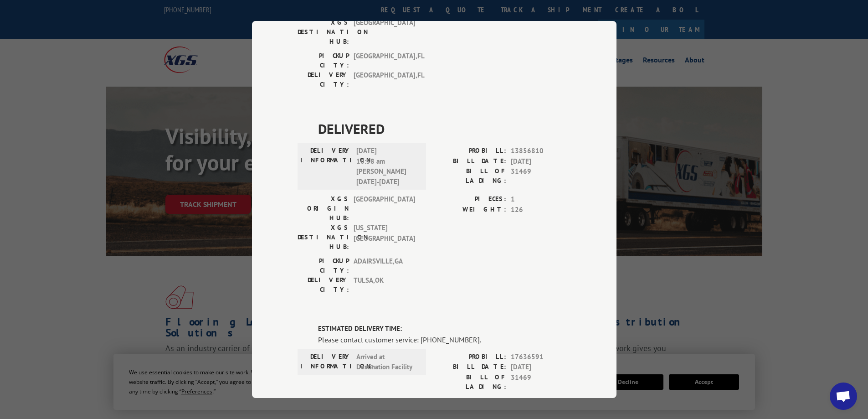 This screenshot has width=868, height=419. I want to click on label: XGS ORIGIN HUB:, so click(323, 208).